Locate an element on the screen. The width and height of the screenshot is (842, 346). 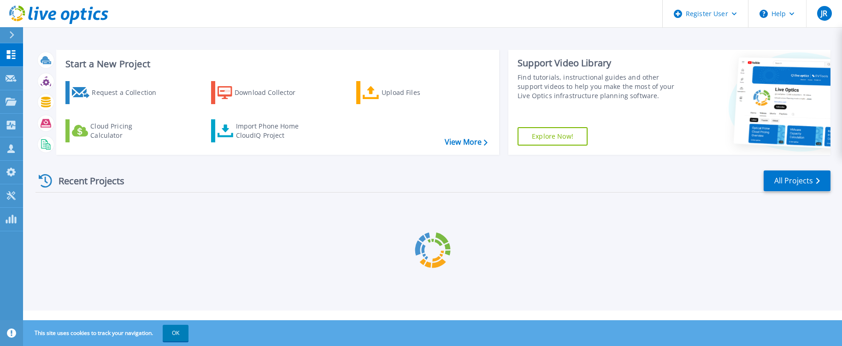
h3: Start a New Project is located at coordinates (276, 64).